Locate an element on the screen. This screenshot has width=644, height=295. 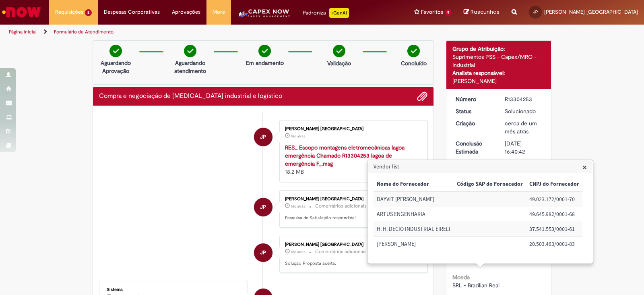
span: Rascunhos is located at coordinates (485, 12).